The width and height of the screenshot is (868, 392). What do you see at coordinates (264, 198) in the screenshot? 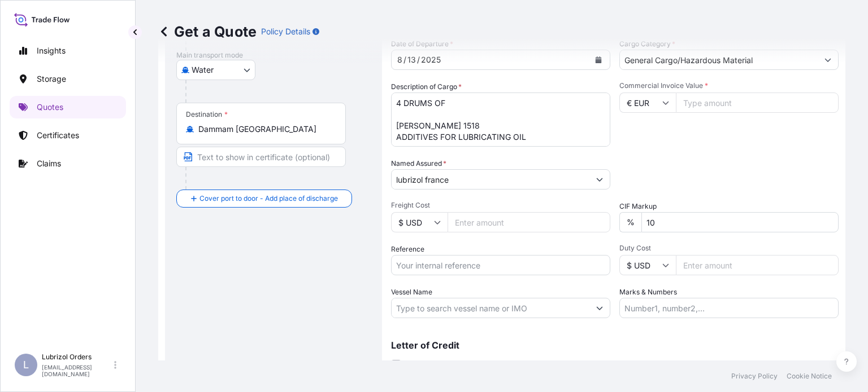
I see `button: Cover port to door - Add place of discharge` at bounding box center [264, 198].